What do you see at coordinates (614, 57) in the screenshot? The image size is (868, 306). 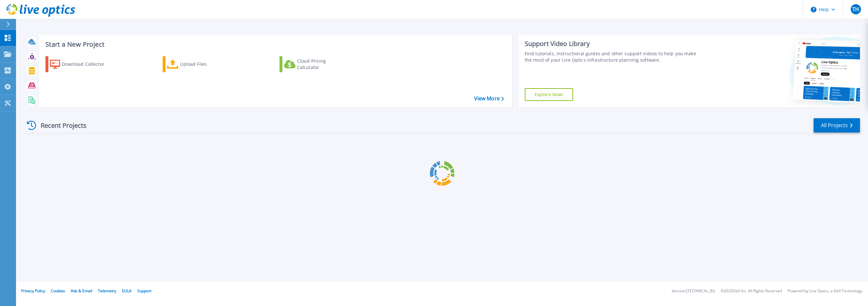 I see `div: Find tutorials, instructional guides and other support videos to help you make the most of your L...` at bounding box center [614, 57].